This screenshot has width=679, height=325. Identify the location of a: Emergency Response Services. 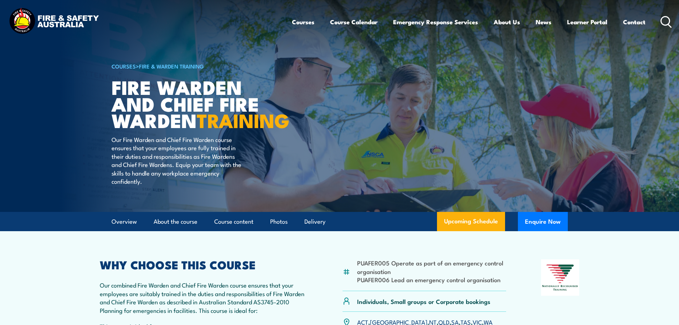
(435, 22).